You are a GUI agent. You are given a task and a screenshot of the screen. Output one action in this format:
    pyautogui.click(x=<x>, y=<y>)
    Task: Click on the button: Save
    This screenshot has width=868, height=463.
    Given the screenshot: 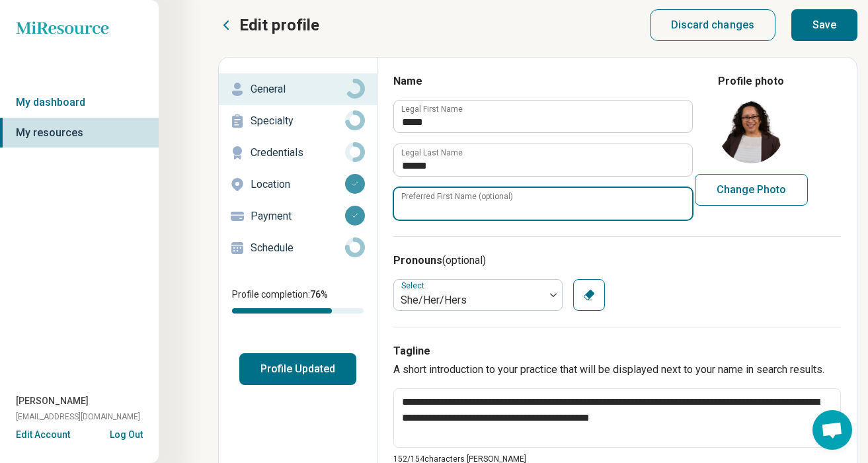 What is the action you would take?
    pyautogui.click(x=825, y=25)
    